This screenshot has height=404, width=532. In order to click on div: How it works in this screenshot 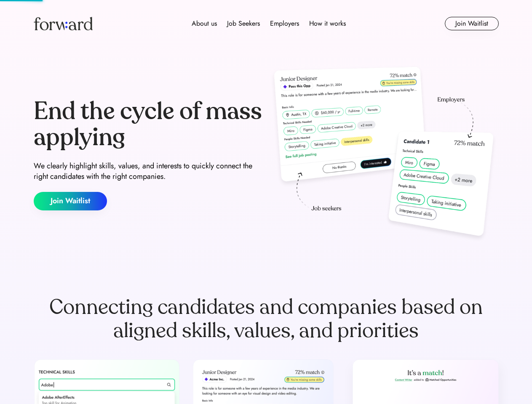, I will do `click(327, 24)`.